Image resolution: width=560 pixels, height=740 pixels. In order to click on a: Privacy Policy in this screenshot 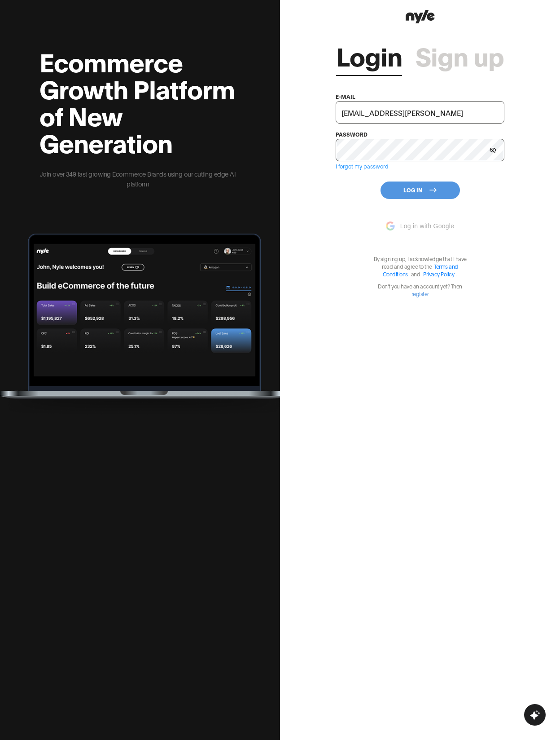, I will do `click(438, 274)`.